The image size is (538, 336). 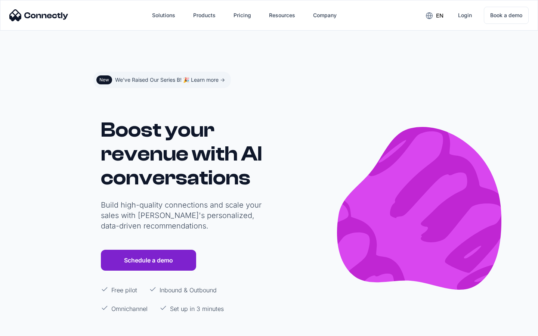 I want to click on a: Login, so click(x=464, y=15).